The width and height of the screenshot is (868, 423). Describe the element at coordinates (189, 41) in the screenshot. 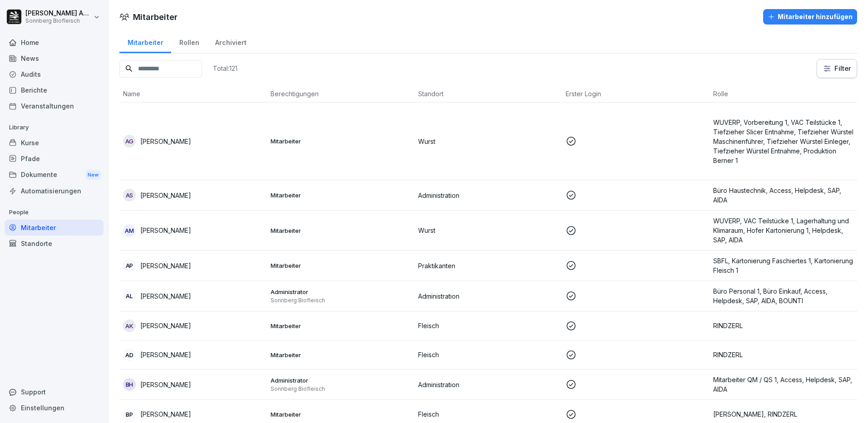

I see `a: Rollen` at that location.